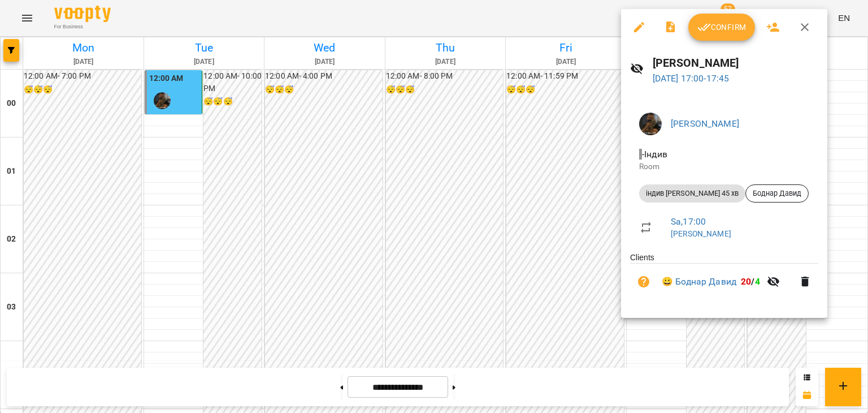 Image resolution: width=868 pixels, height=413 pixels. What do you see at coordinates (777, 193) in the screenshot?
I see `div: Боднар Давид` at bounding box center [777, 193].